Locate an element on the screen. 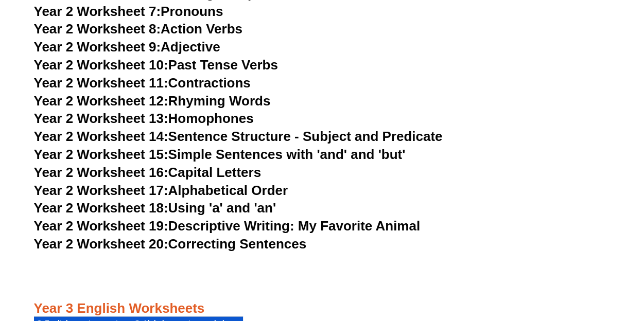 Image resolution: width=644 pixels, height=321 pixels. span: Year 2 Worksheet 20: is located at coordinates (101, 244).